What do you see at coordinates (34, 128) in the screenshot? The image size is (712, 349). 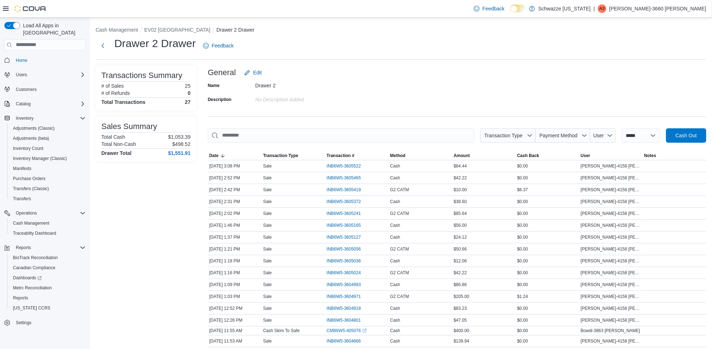 I see `a: Adjustments (Classic)` at bounding box center [34, 128].